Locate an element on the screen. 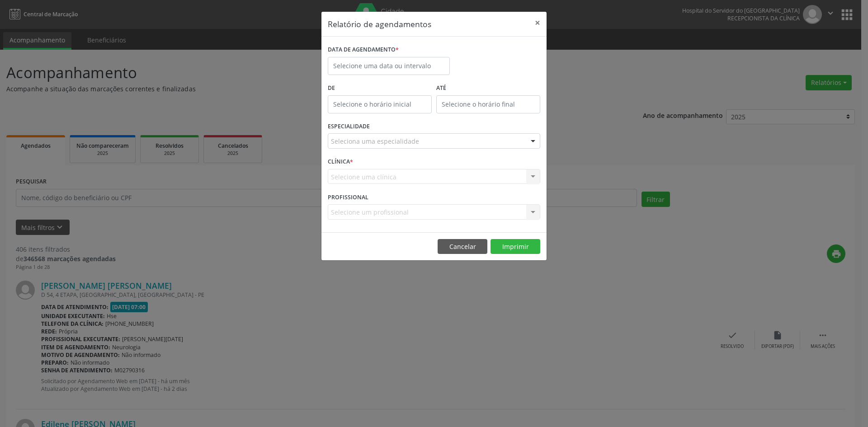  label: ATÉ is located at coordinates (489, 88).